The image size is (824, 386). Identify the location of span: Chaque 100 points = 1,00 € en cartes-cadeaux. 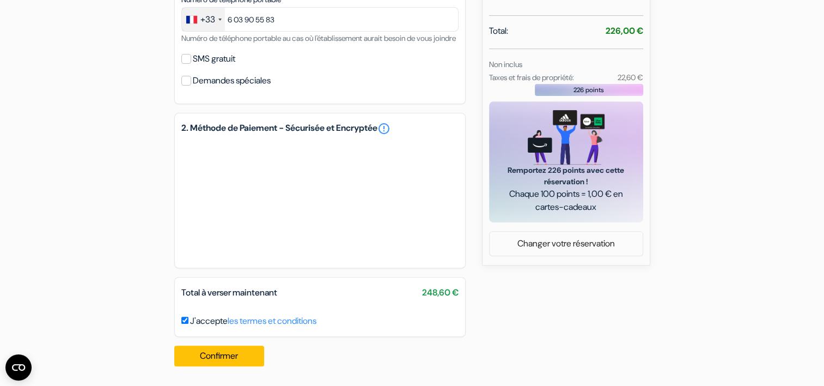
(566, 201).